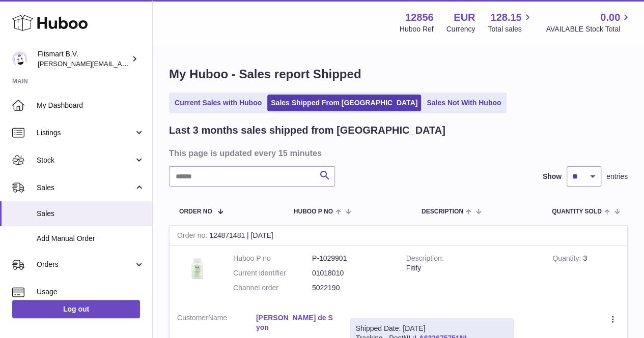  Describe the element at coordinates (85, 265) in the screenshot. I see `span: Orders` at that location.